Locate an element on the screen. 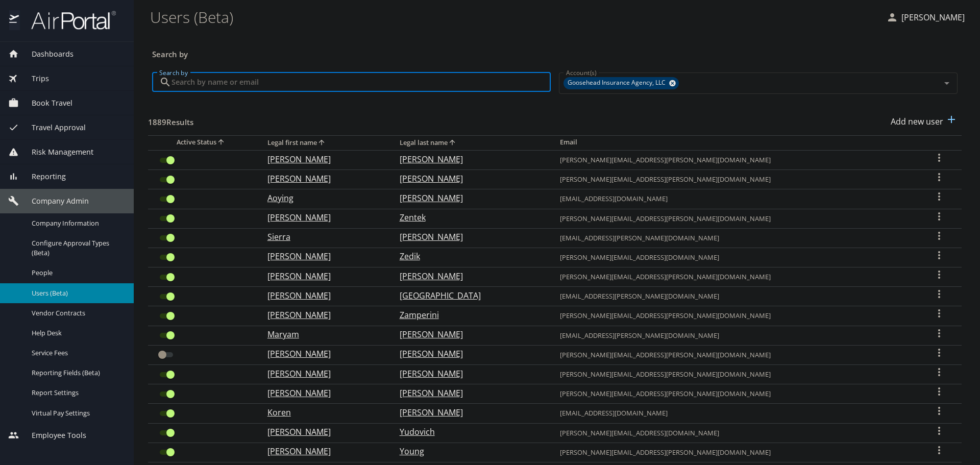 The height and width of the screenshot is (465, 980). span: Virtual Pay Settings is located at coordinates (76, 413).